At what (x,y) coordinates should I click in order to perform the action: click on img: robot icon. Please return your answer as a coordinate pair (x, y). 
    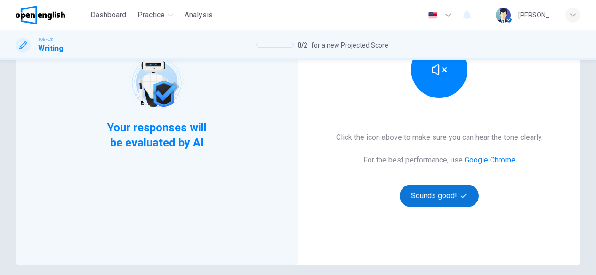
    Looking at the image, I should click on (156, 82).